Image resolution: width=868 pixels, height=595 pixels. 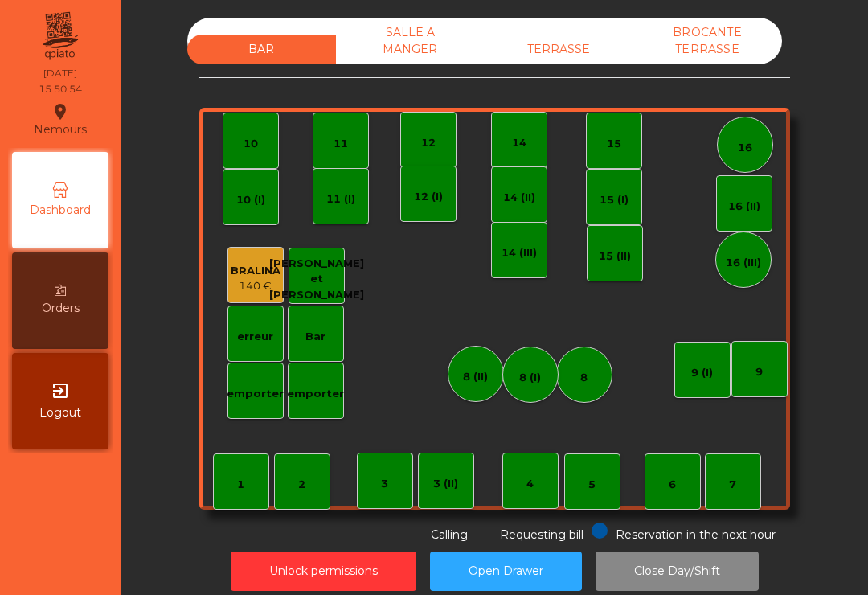 I want to click on div: 15:50:54, so click(x=60, y=89).